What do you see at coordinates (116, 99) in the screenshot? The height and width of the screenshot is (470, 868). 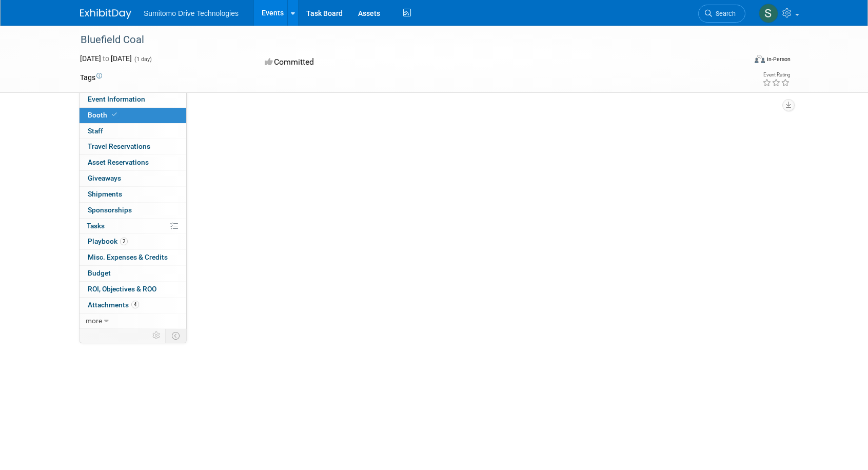 I see `span: Event Information` at bounding box center [116, 99].